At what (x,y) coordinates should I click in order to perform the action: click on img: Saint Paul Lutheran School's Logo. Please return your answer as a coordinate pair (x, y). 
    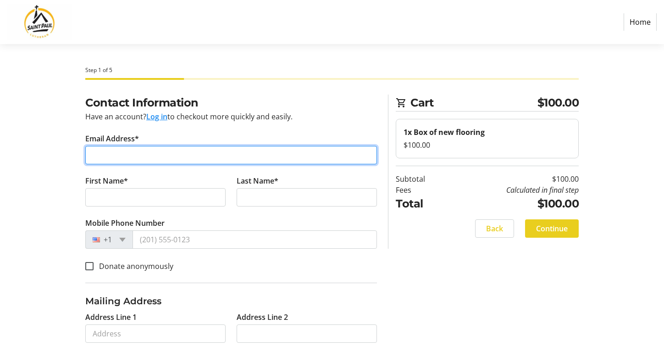
    Looking at the image, I should click on (40, 22).